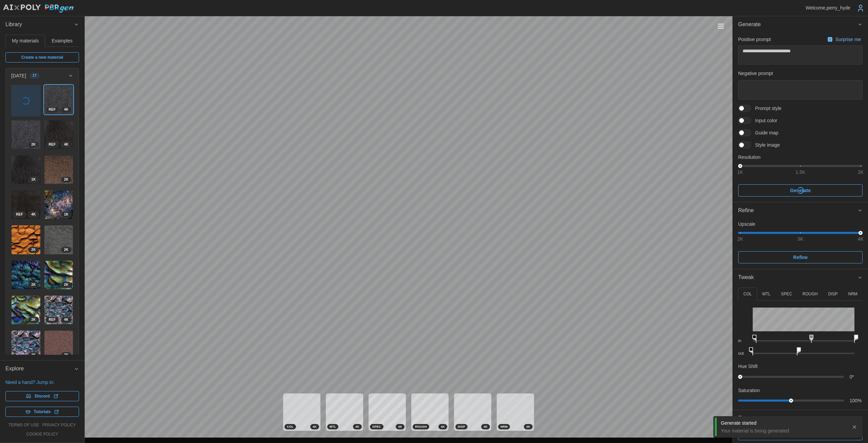 This screenshot has height=443, width=868. I want to click on span: Library, so click(39, 24).